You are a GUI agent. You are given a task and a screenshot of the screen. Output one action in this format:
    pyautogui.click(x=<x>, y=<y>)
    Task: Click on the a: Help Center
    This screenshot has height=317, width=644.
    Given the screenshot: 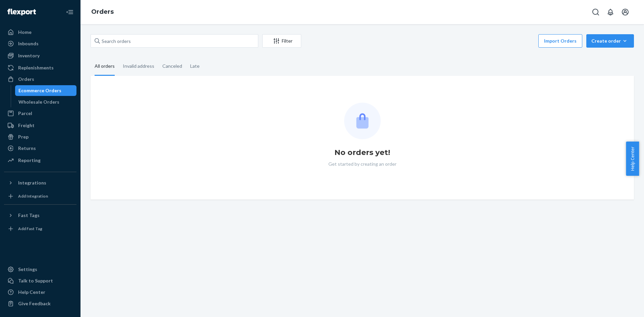 What is the action you would take?
    pyautogui.click(x=40, y=292)
    